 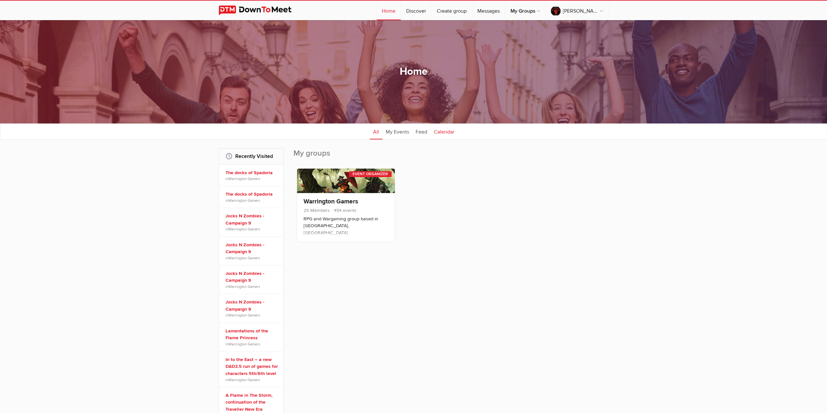 What do you see at coordinates (398, 131) in the screenshot?
I see `a: My Events` at bounding box center [398, 131].